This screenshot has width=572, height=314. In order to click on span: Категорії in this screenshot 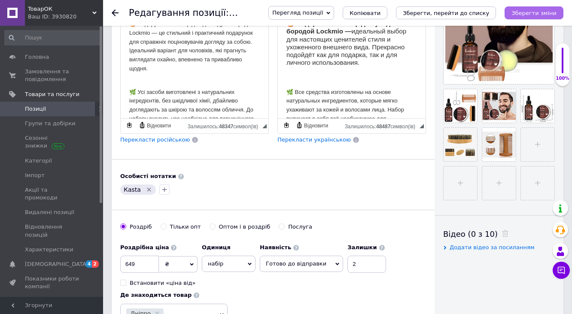, I will do `click(38, 161)`.